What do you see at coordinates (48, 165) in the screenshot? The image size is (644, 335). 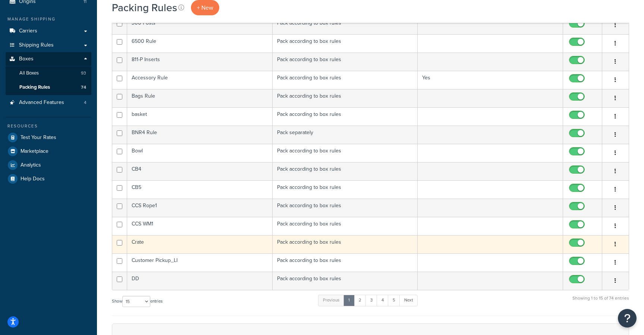 I see `a: Analytics` at bounding box center [48, 165].